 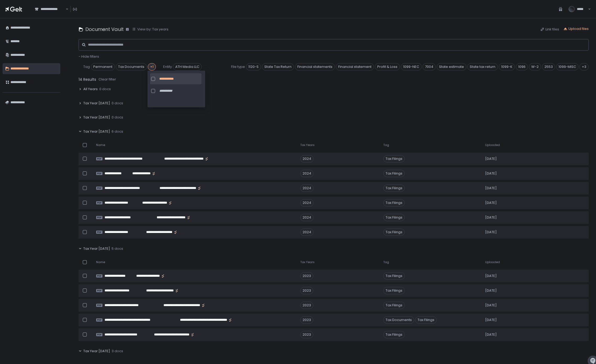 What do you see at coordinates (507, 67) in the screenshot?
I see `span: 1099-K` at bounding box center [507, 67].